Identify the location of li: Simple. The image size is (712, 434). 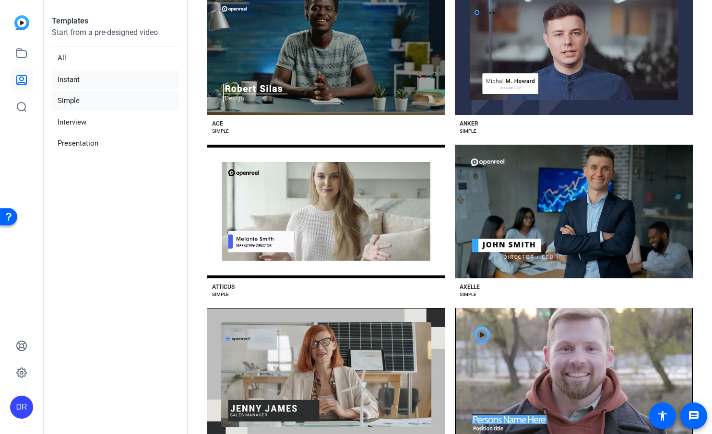
(116, 101).